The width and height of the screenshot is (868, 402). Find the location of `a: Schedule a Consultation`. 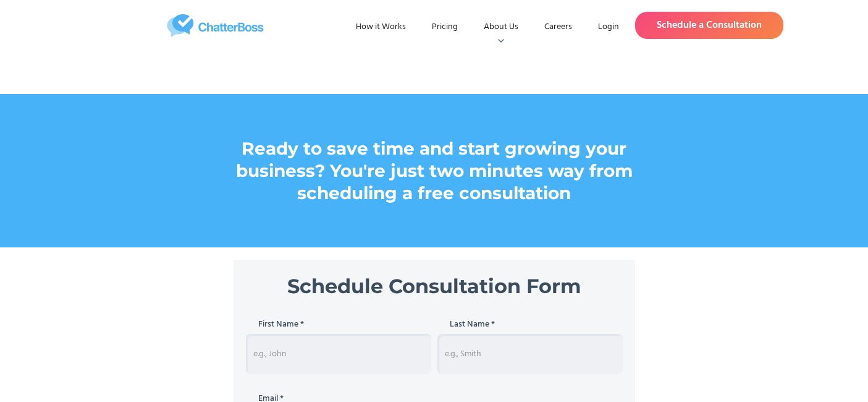

a: Schedule a Consultation is located at coordinates (710, 25).